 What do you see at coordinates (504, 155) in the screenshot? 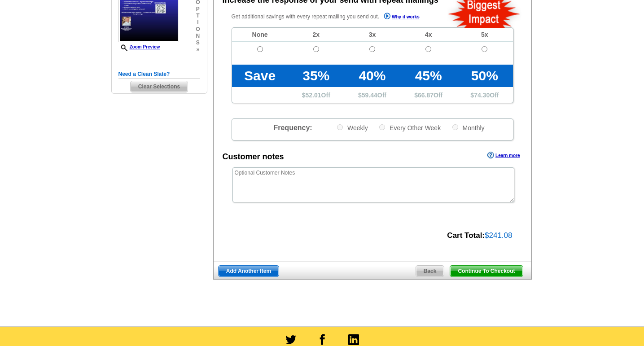
I see `a: Learn more` at bounding box center [504, 155].